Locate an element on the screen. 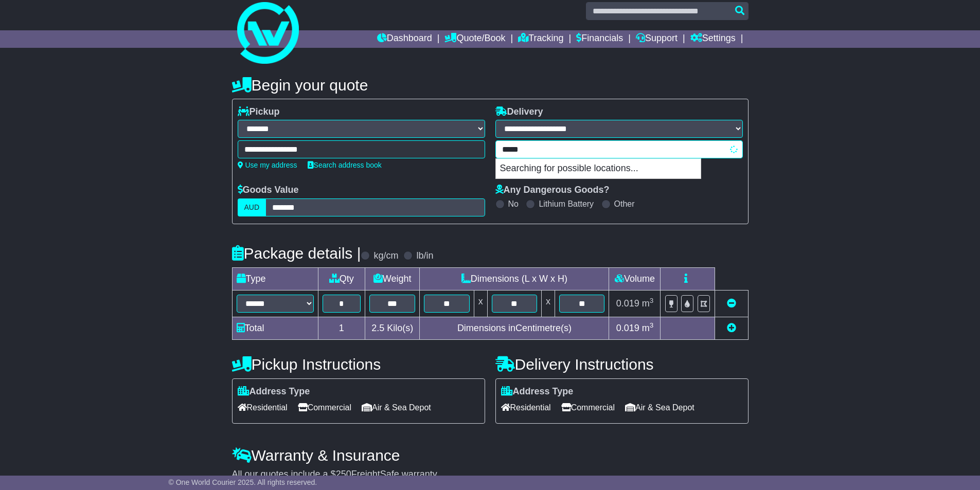 The width and height of the screenshot is (980, 490). td: Dimensions in Centimetre(s) is located at coordinates (514, 328).